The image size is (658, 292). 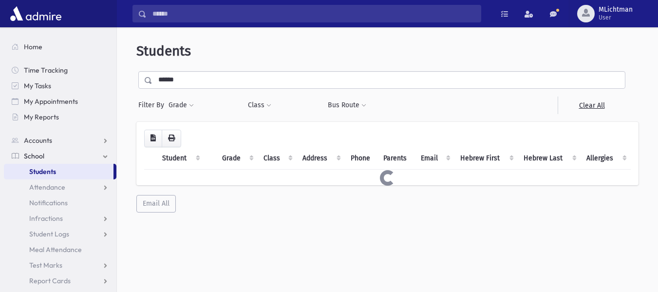 What do you see at coordinates (33, 47) in the screenshot?
I see `span: Home` at bounding box center [33, 47].